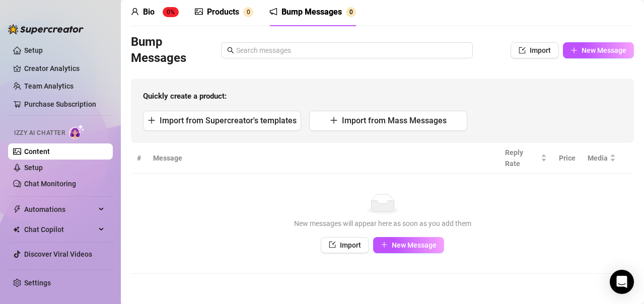 The height and width of the screenshot is (304, 644). I want to click on span: Automations, so click(60, 210).